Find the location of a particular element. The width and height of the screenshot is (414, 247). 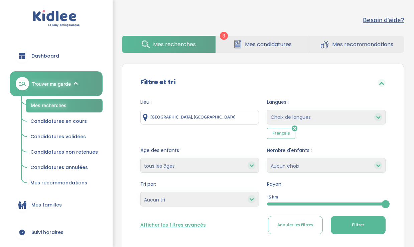

span: Candidatures annulées is located at coordinates (59, 167).